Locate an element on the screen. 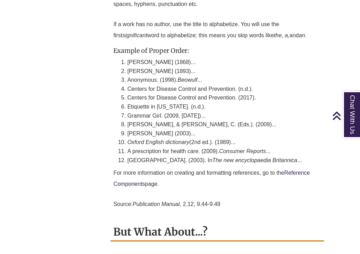  em: the, a, is located at coordinates (281, 35).